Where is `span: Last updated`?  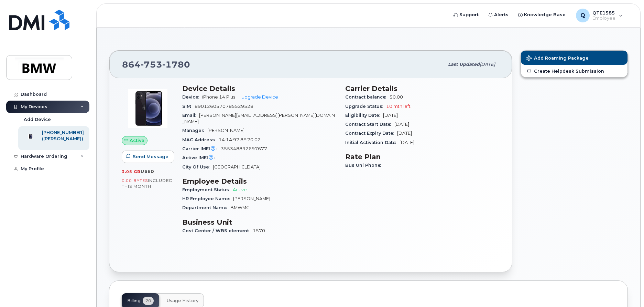 span: Last updated is located at coordinates (464, 64).